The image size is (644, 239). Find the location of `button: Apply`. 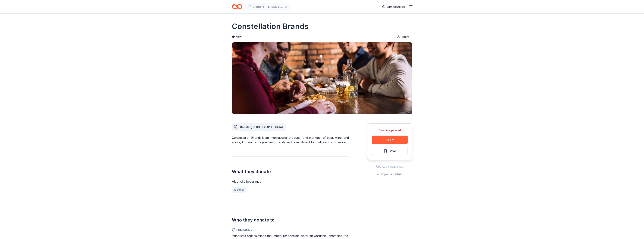

button: Apply is located at coordinates (390, 140).